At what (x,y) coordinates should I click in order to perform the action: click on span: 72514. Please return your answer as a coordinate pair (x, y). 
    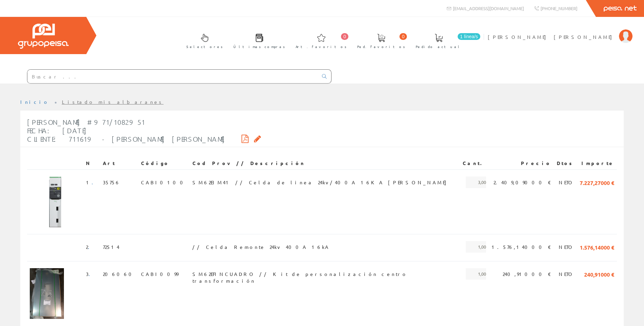
    Looking at the image, I should click on (111, 247).